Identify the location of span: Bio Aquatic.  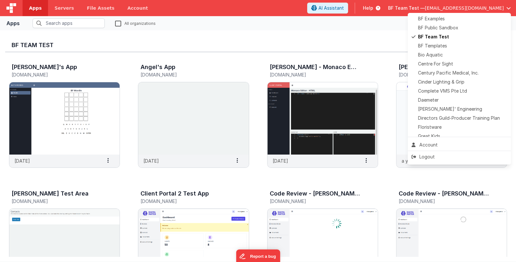
(430, 55).